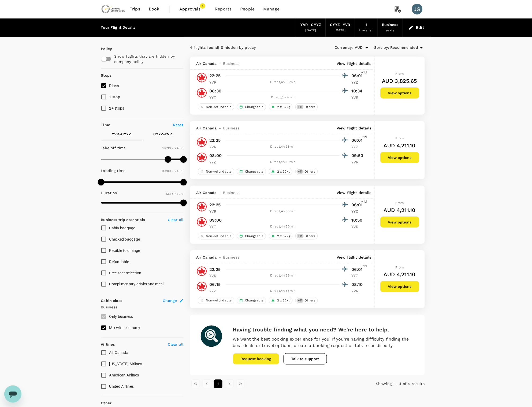 The image size is (532, 407). What do you see at coordinates (135, 9) in the screenshot?
I see `span: Trips` at bounding box center [135, 9].